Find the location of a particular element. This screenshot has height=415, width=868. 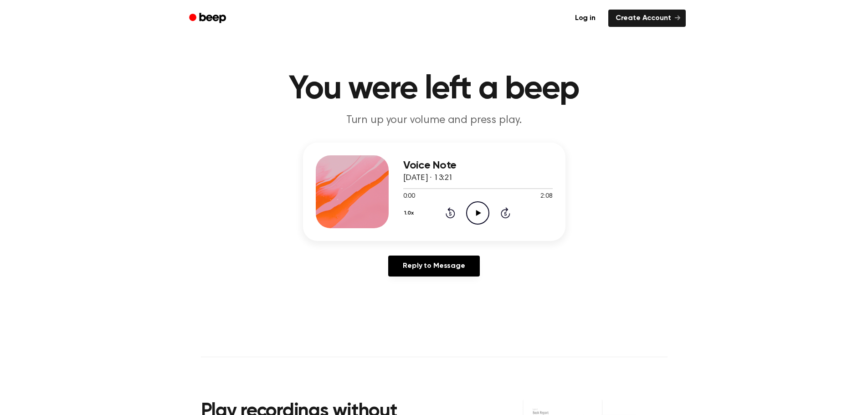

a: Log in is located at coordinates (585, 18).